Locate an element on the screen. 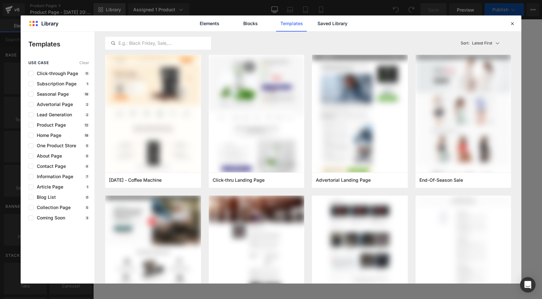 Image resolution: width=542 pixels, height=299 pixels. a: Templates is located at coordinates (291, 24).